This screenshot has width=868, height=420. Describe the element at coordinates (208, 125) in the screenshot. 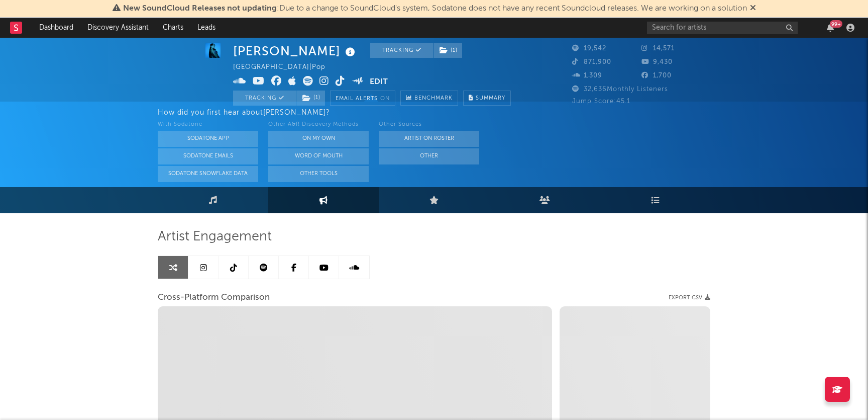

I see `div: With Sodatone` at that location.